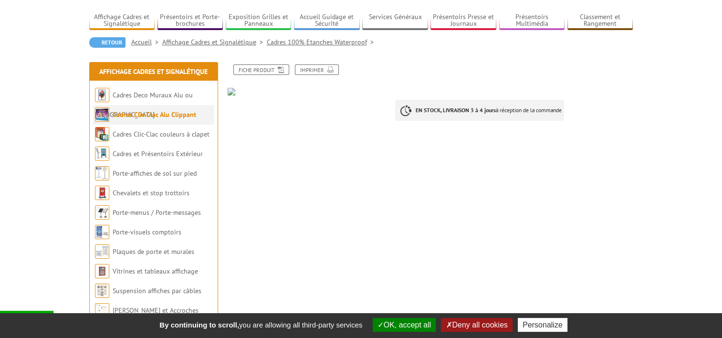 The width and height of the screenshot is (722, 338). Describe the element at coordinates (477, 324) in the screenshot. I see `button: Deny all cookies` at that location.